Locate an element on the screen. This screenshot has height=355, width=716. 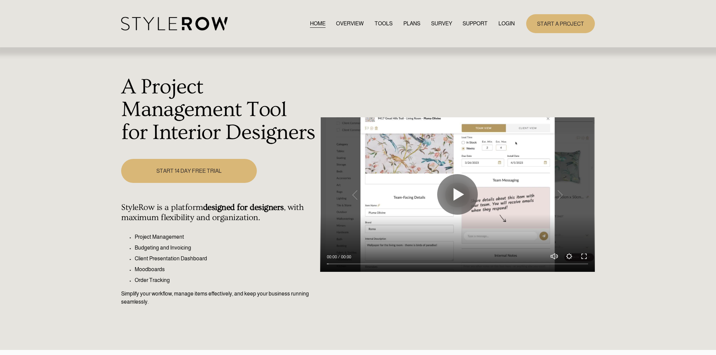
span: SUPPORT is located at coordinates (475, 24).